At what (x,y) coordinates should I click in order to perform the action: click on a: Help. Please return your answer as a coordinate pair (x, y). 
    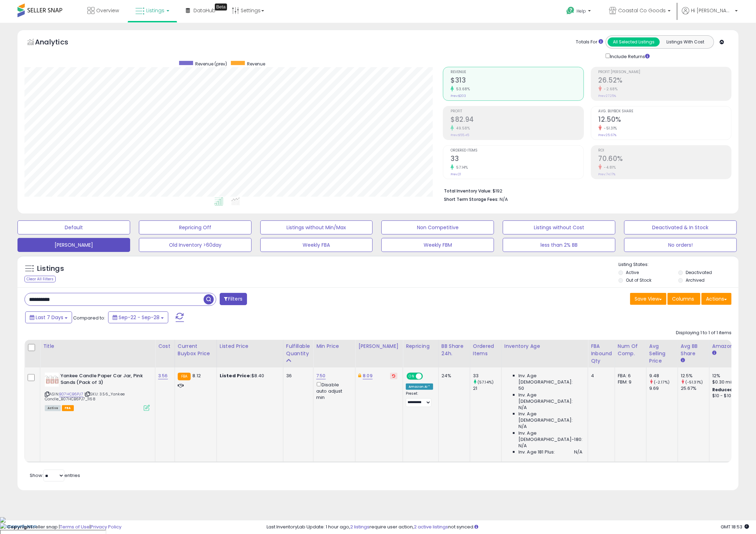
    Looking at the image, I should click on (579, 12).